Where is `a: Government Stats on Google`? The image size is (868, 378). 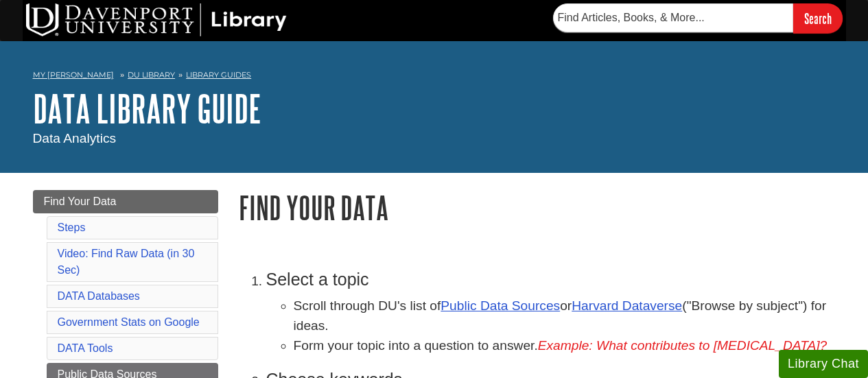 a: Government Stats on Google is located at coordinates (129, 322).